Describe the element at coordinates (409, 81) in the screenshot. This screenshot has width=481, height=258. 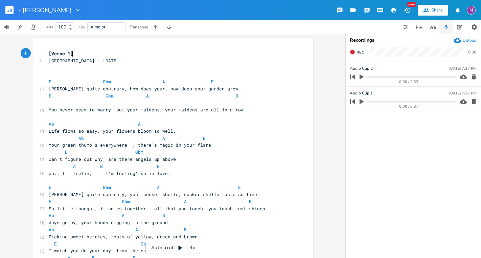
I see `div: 0:00 / 2:32` at that location.